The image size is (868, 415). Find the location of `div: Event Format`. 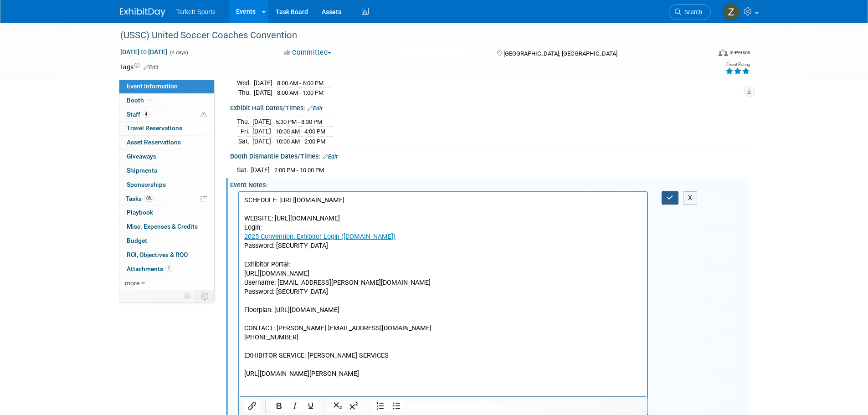

div: Event Format is located at coordinates (704, 54).